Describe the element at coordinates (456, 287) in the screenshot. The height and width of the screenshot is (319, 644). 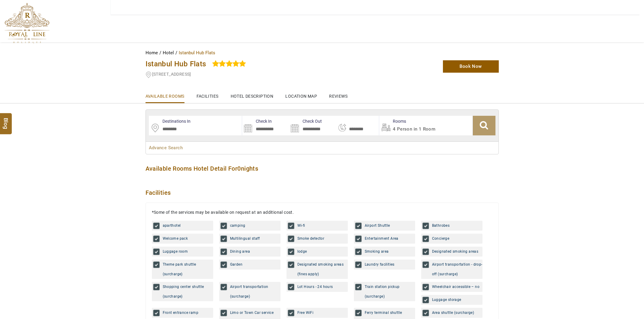
I see `span: Wheelchair accessible – no` at that location.